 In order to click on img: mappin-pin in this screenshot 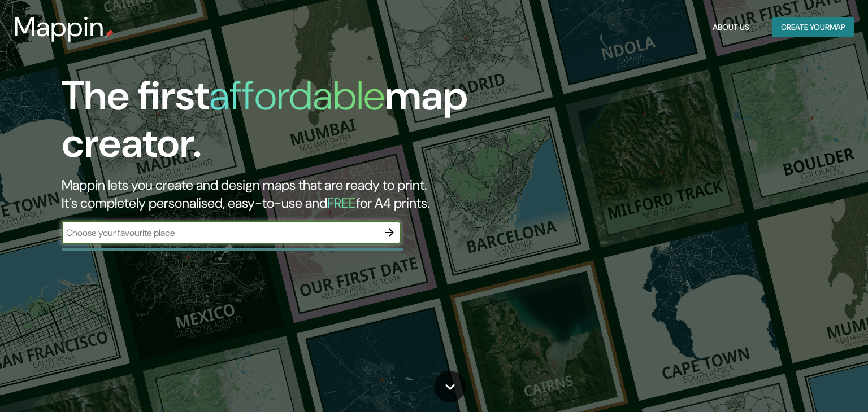, I will do `click(109, 34)`.